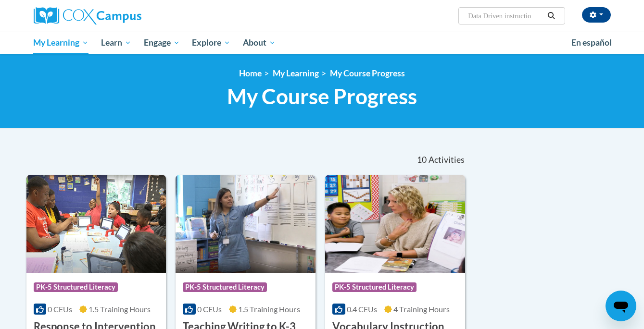 This screenshot has height=329, width=644. What do you see at coordinates (260, 43) in the screenshot?
I see `a: About` at bounding box center [260, 43].